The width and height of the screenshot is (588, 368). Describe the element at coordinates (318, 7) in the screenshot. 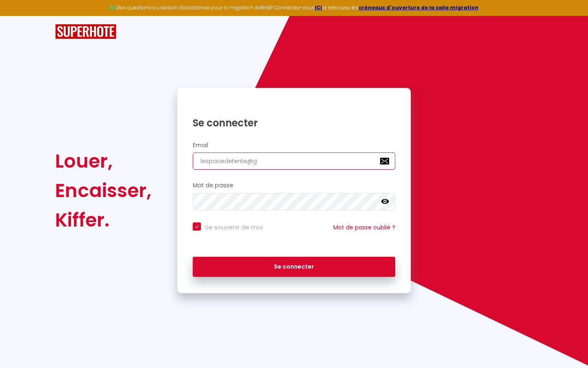

I see `strong: ICI` at that location.